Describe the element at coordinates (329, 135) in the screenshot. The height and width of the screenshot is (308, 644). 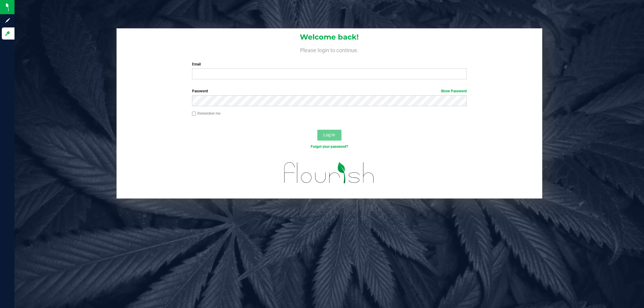
I see `span: Log In` at that location.